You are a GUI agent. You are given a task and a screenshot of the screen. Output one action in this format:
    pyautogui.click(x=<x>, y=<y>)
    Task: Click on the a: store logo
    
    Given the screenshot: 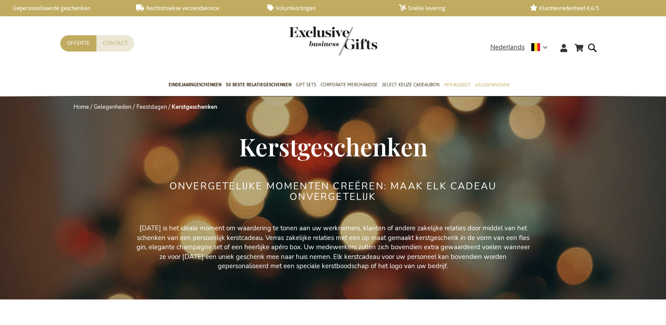 What is the action you would take?
    pyautogui.click(x=311, y=41)
    